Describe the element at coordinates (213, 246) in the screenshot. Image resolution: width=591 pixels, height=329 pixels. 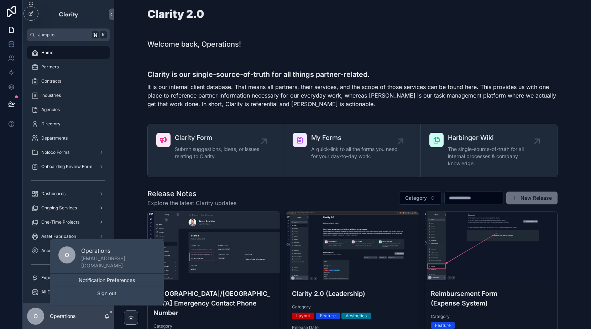
I see `div: Georgi-Georgiev-—-Directory-Clarity-2.0-2024-12-16-at-10.28.43-AM.jpg` at that location.